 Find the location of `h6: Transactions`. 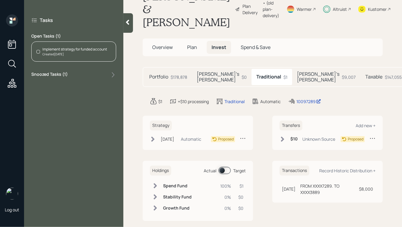

h6: Transactions is located at coordinates (294, 171).